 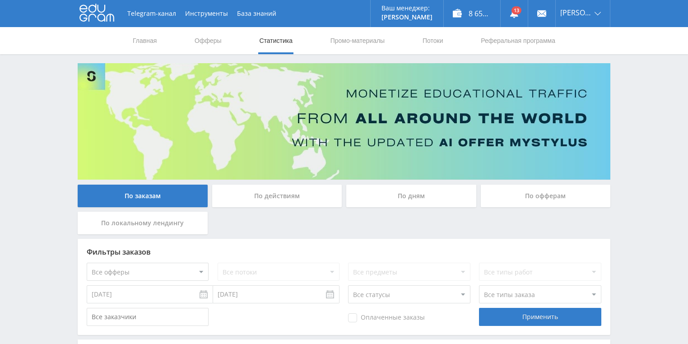 I want to click on a: Реферальная программа, so click(x=518, y=41).